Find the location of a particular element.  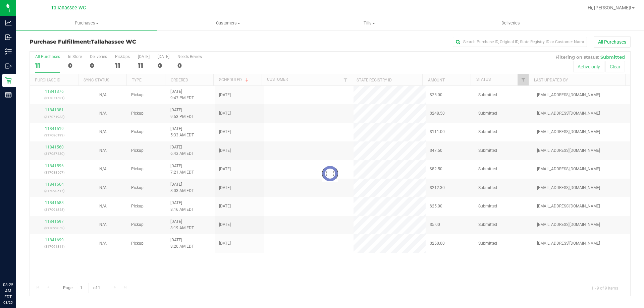

p: 08/25 is located at coordinates (8, 302).